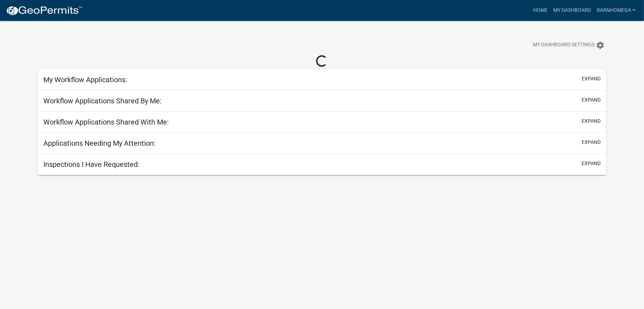 This screenshot has width=644, height=309. Describe the element at coordinates (106, 122) in the screenshot. I see `h5: Workflow Applications Shared With Me:` at that location.